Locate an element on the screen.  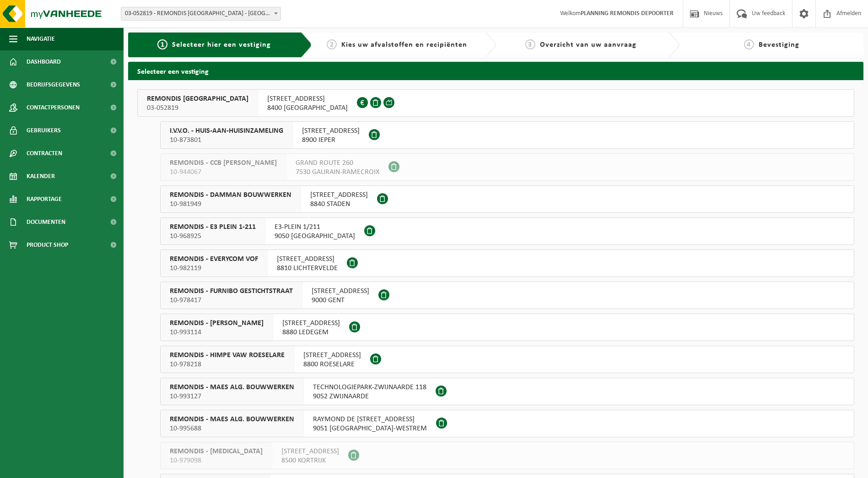
span: REMONDIS - FURNIBO GESTICHTSTRAAT is located at coordinates (231, 291).